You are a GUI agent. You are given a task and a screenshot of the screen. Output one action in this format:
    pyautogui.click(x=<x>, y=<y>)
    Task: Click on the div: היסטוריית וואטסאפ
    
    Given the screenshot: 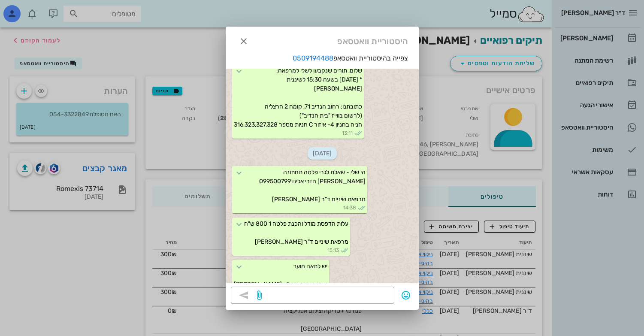 What is the action you would take?
    pyautogui.click(x=322, y=40)
    